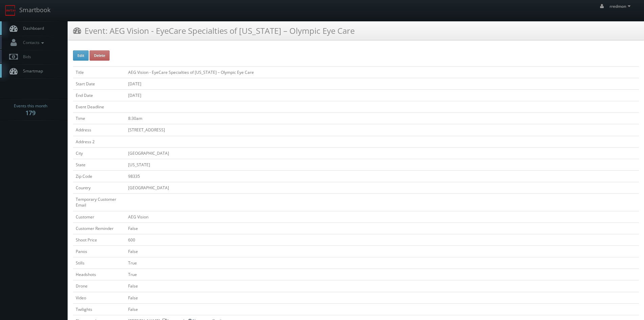  I want to click on td: Start Date, so click(99, 83).